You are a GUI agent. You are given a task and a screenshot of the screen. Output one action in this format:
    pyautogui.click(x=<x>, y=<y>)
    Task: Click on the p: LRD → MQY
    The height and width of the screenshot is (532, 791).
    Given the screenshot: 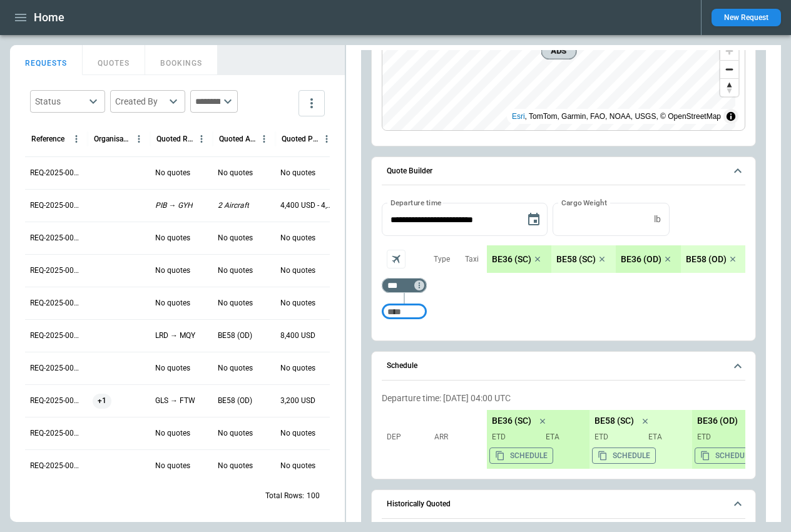 What is the action you would take?
    pyautogui.click(x=175, y=336)
    